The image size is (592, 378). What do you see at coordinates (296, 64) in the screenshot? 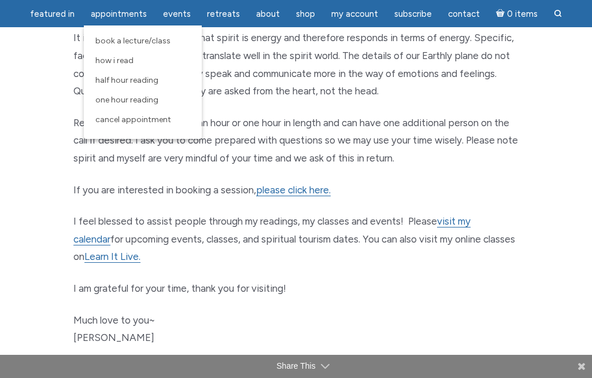
I see `p: It is important to remember that spirit is energy and therefore responds in terms of energy. Spec...` at bounding box center [296, 64].